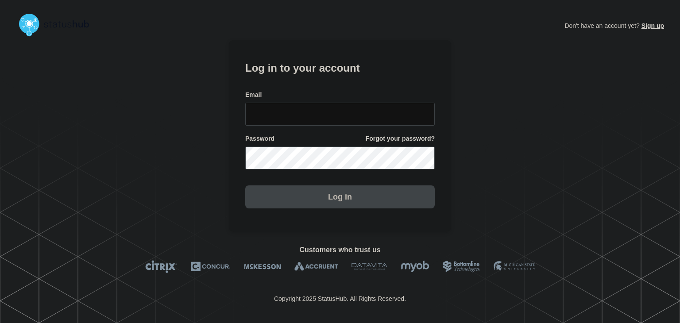  What do you see at coordinates (262, 266) in the screenshot?
I see `img: McKesson logo` at bounding box center [262, 266].